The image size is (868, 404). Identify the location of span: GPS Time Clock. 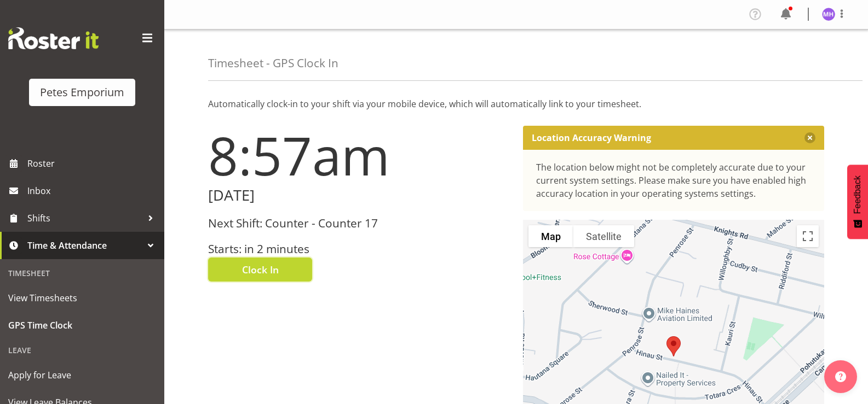
(82, 326).